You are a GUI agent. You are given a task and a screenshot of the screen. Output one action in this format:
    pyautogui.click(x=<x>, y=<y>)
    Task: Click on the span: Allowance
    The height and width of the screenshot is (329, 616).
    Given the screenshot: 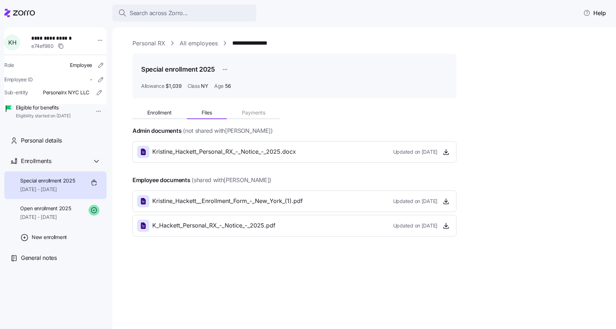 What is the action you would take?
    pyautogui.click(x=153, y=86)
    